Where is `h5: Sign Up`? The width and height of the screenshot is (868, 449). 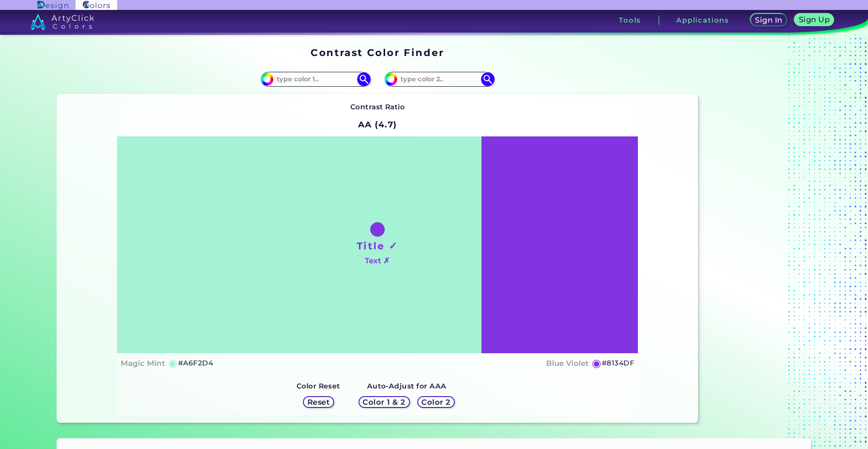
h5: Sign Up is located at coordinates (814, 19).